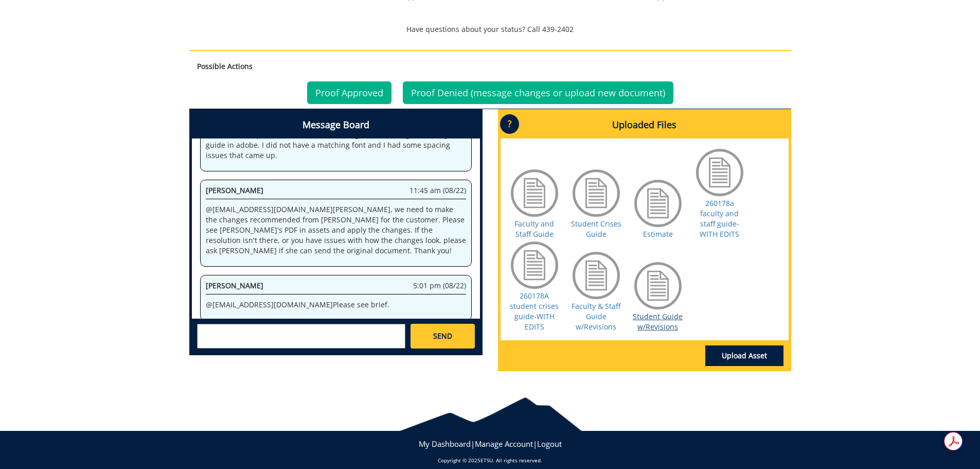 The image size is (980, 469). I want to click on a: Proof Denied (message changes or upload new document), so click(538, 93).